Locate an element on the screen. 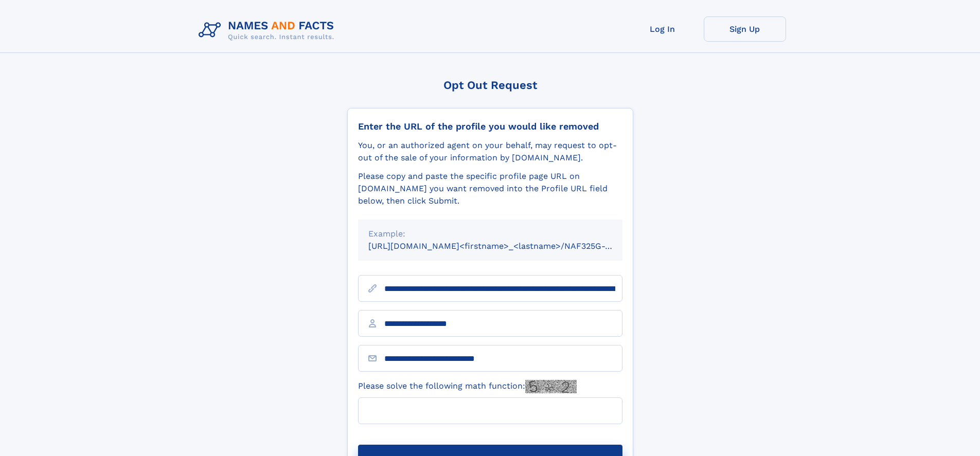  div: You, or an authorized agent on your behalf, may request to opt-out of the sale of your informatio... is located at coordinates (490, 152).